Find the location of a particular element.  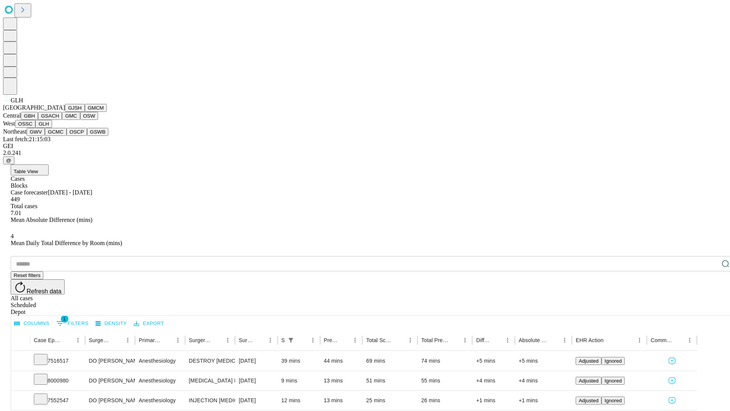

div: Difference is located at coordinates (483, 340).